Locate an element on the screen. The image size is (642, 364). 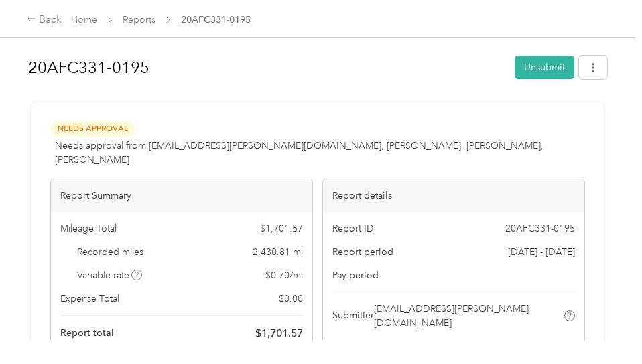
span: Submitter is located at coordinates (353, 315).